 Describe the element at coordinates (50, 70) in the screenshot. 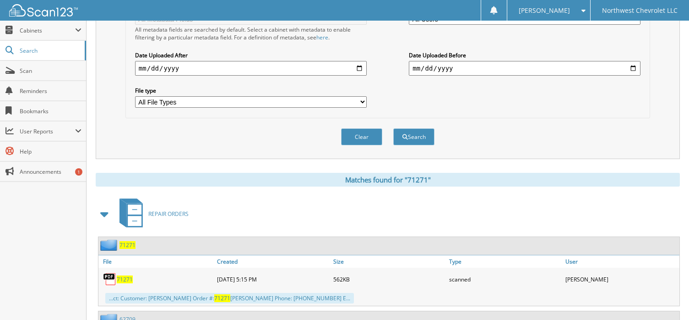

I see `span: Scan` at that location.